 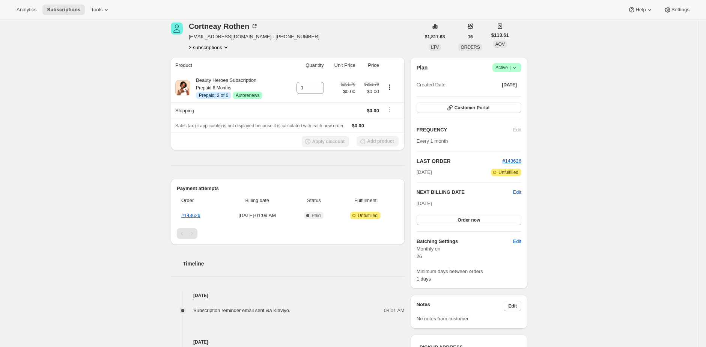 What do you see at coordinates (640, 10) in the screenshot?
I see `button: Help` at bounding box center [640, 10].